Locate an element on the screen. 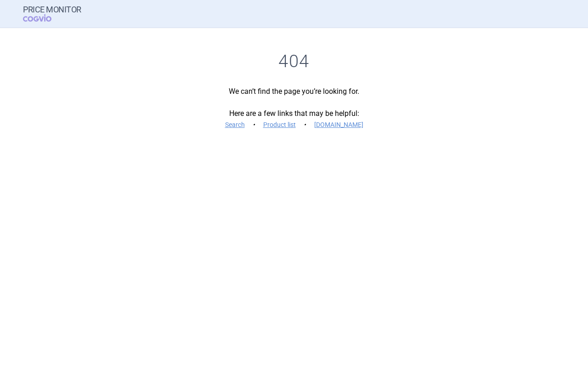  span: COGVIO is located at coordinates (44, 18).